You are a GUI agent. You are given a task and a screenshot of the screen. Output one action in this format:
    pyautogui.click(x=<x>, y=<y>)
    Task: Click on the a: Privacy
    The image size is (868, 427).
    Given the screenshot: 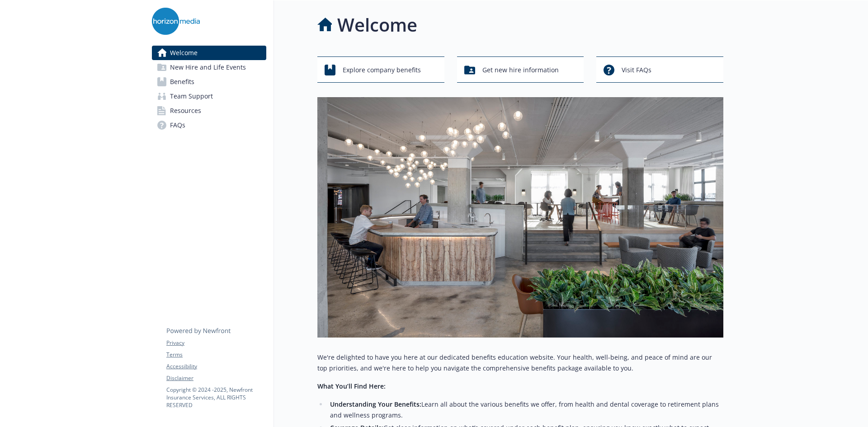 What is the action you would take?
    pyautogui.click(x=216, y=343)
    